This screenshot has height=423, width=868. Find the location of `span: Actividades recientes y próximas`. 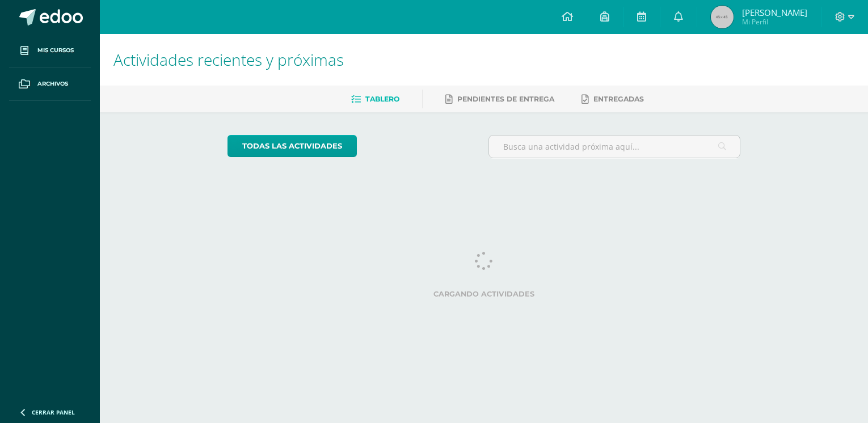

span: Actividades recientes y próximas is located at coordinates (228, 60).